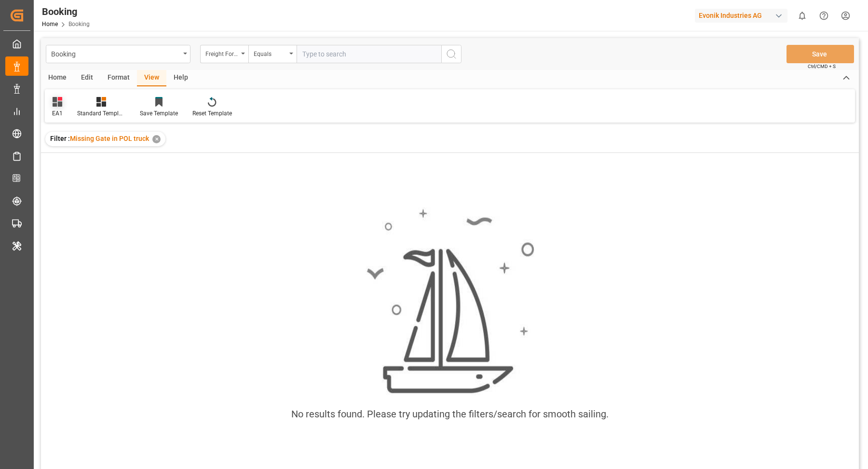  Describe the element at coordinates (87, 78) in the screenshot. I see `div: Edit` at that location.